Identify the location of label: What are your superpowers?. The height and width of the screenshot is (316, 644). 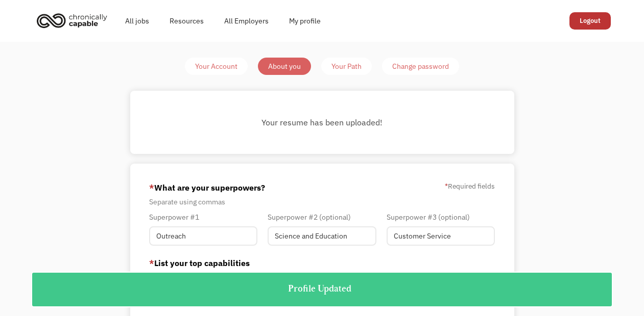
(207, 188).